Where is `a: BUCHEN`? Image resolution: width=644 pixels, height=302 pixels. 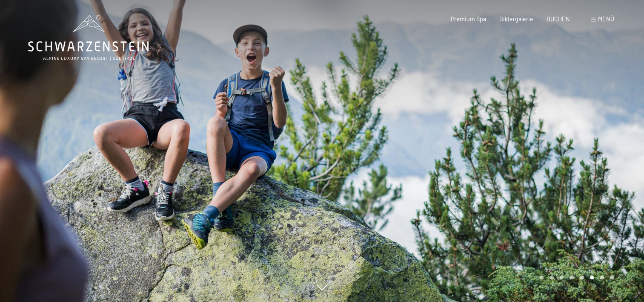
a: BUCHEN is located at coordinates (558, 19).